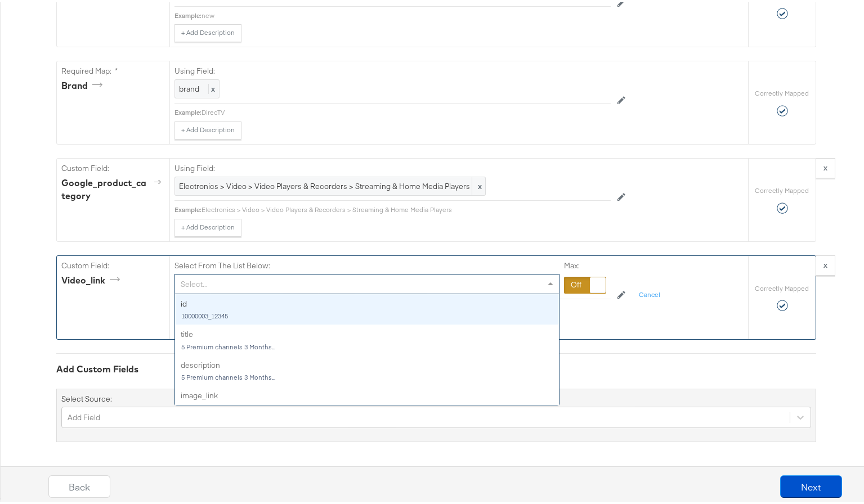  What do you see at coordinates (811, 484) in the screenshot?
I see `button: Next` at bounding box center [811, 484].